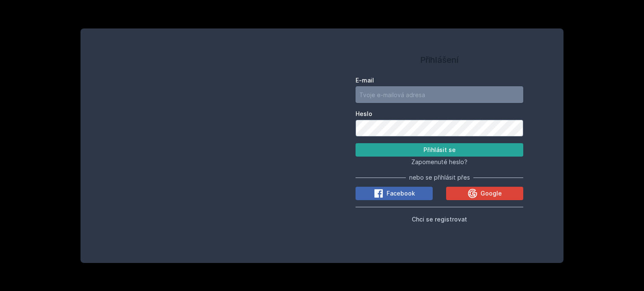  I want to click on button: Google, so click(485, 193).